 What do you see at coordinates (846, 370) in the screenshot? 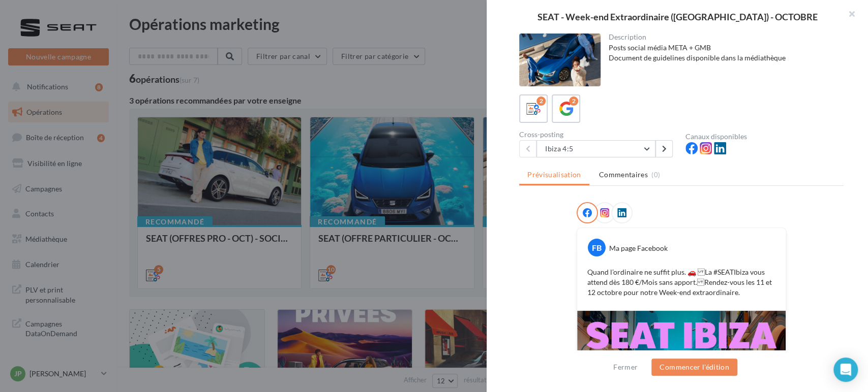
I see `div: Open Intercom Messenger` at bounding box center [846, 370].